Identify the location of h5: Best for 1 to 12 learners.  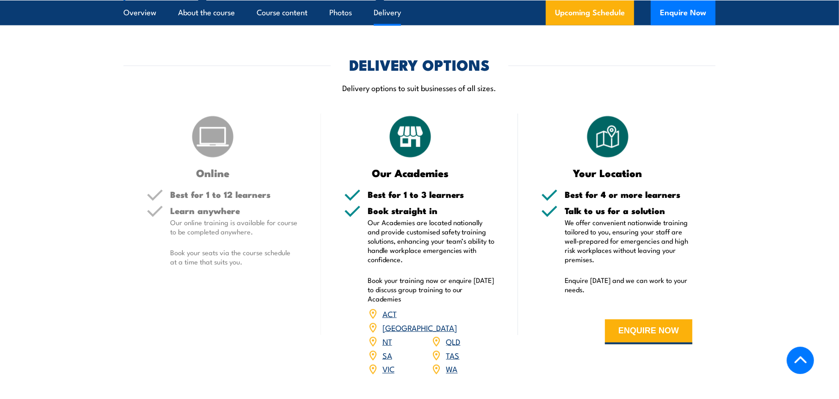
(234, 194).